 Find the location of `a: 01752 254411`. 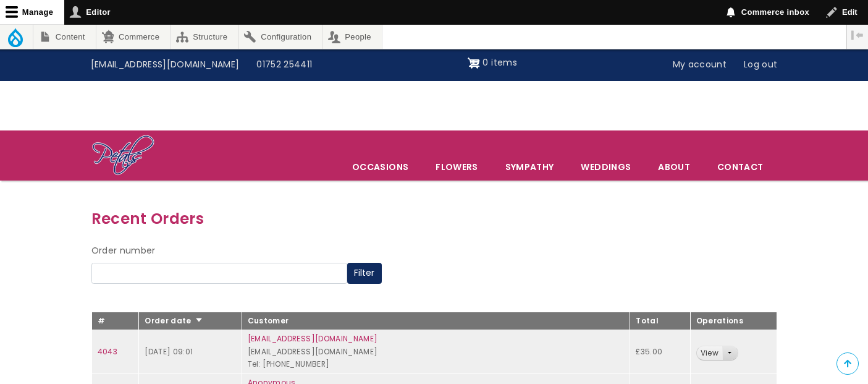

a: 01752 254411 is located at coordinates (284, 65).